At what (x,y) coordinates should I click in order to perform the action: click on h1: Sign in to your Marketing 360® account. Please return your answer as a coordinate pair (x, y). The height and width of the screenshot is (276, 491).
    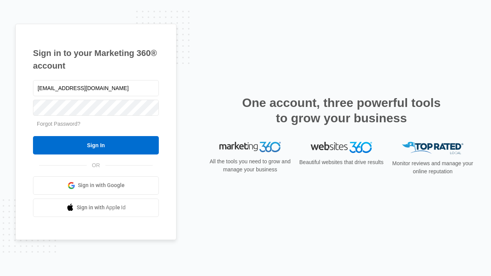
    Looking at the image, I should click on (96, 59).